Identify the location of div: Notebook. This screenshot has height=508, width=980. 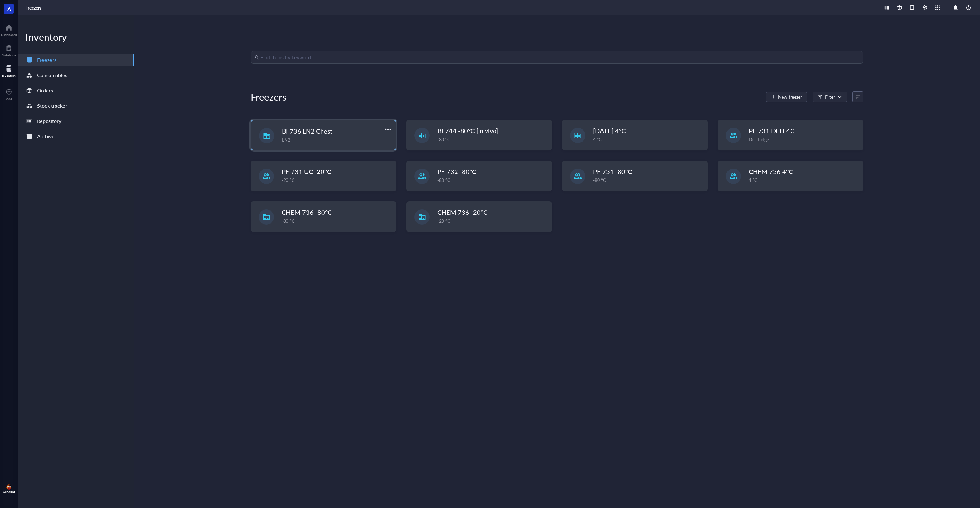
(9, 55).